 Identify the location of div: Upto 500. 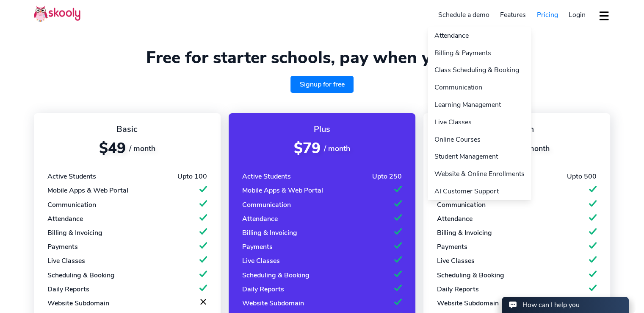
(581, 177).